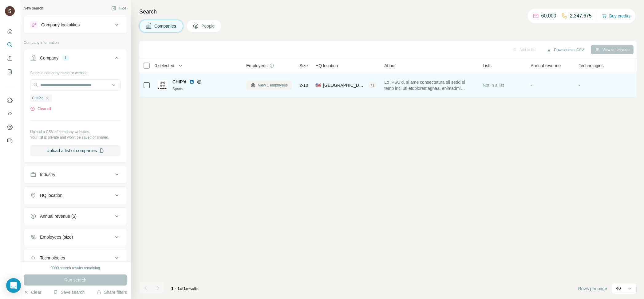 Image resolution: width=644 pixels, height=299 pixels. I want to click on img: Logo of CHIP'd, so click(162, 85).